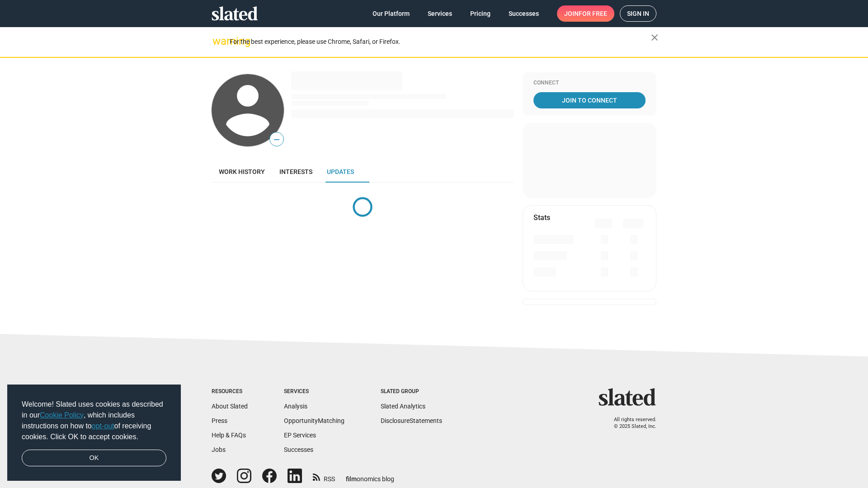 Image resolution: width=868 pixels, height=488 pixels. Describe the element at coordinates (230, 406) in the screenshot. I see `a: About Slated` at that location.